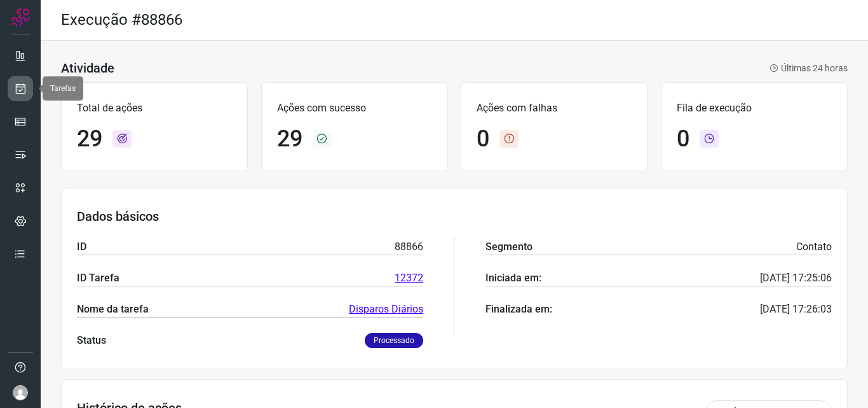  What do you see at coordinates (355, 108) in the screenshot?
I see `p: Ações com sucesso` at bounding box center [355, 108].